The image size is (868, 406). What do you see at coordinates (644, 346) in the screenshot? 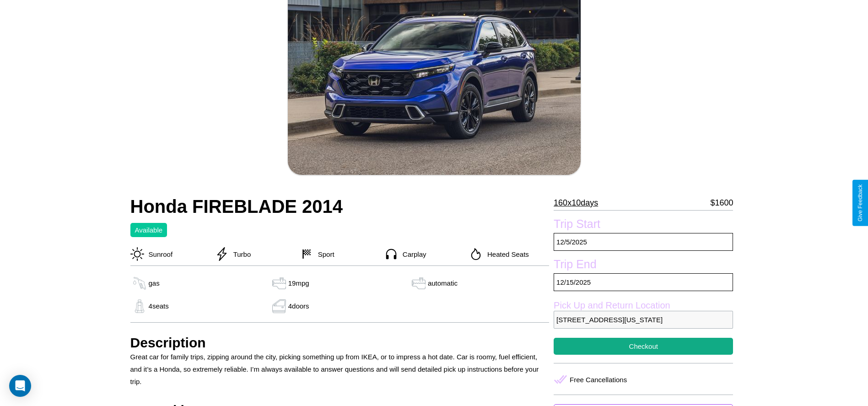
I see `button: Checkout` at bounding box center [644, 346].